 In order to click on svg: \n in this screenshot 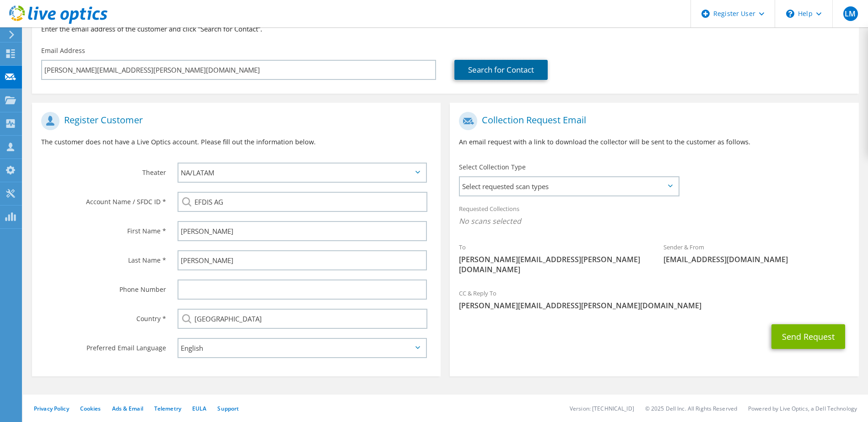, I will do `click(790, 14)`.